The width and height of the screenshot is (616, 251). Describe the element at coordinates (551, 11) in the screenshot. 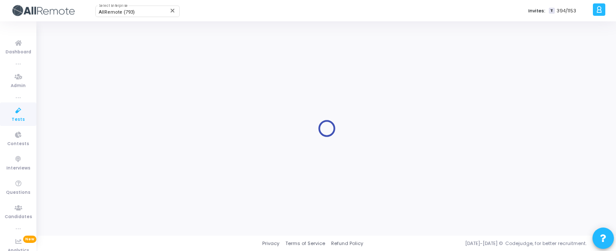

I see `span: T` at that location.